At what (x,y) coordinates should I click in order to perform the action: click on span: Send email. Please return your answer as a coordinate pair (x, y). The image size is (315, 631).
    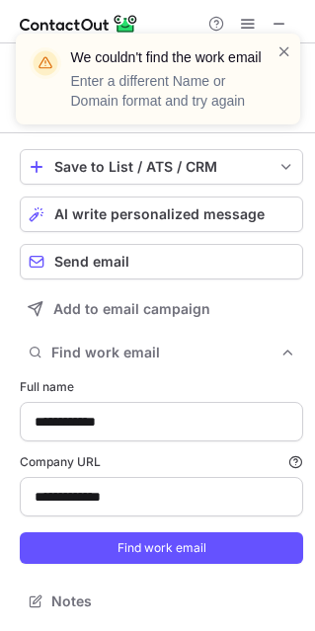
    Looking at the image, I should click on (92, 262).